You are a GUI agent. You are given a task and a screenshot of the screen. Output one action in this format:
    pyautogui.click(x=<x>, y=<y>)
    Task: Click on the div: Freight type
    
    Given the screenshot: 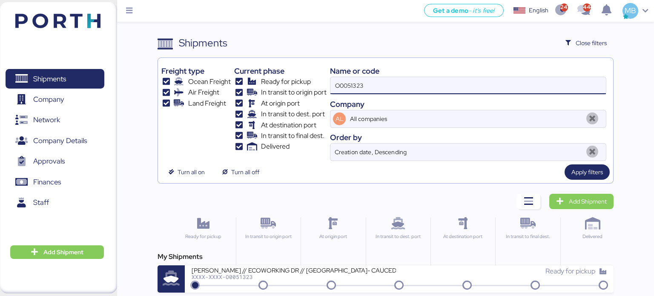 What is the action you would take?
    pyautogui.click(x=196, y=71)
    